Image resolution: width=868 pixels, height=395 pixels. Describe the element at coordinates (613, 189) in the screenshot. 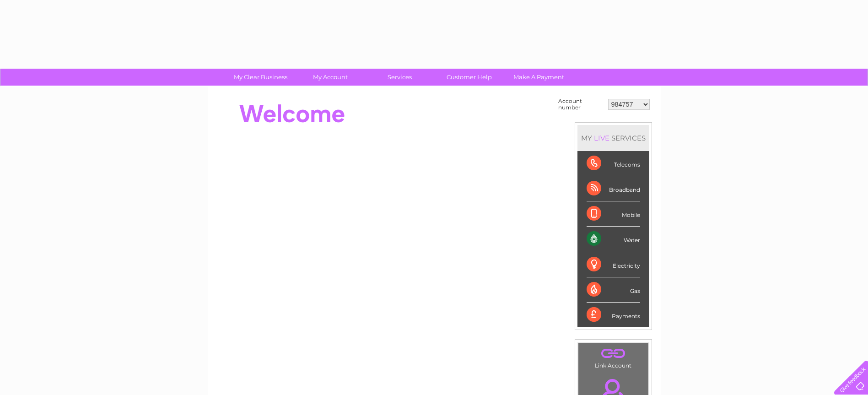

I see `div: Broadband` at that location.